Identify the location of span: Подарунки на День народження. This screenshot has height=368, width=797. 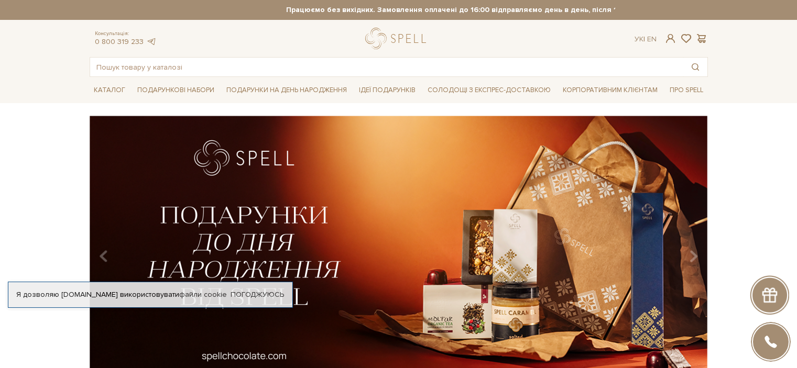
(286, 90).